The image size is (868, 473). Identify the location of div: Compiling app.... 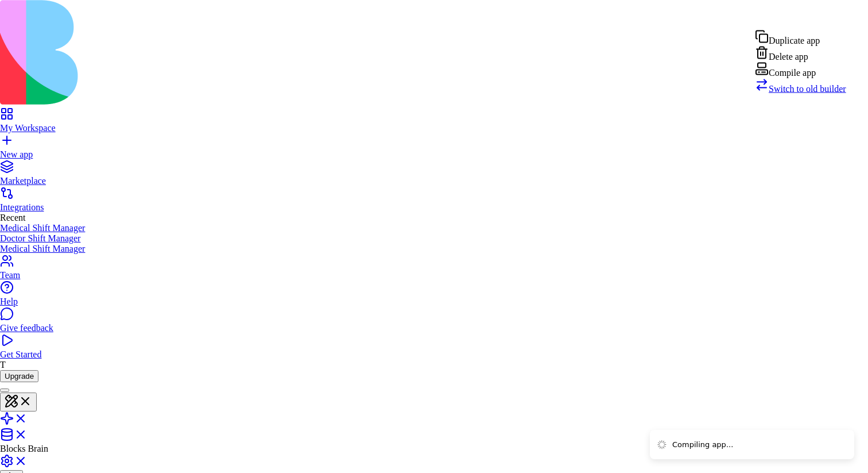
(702, 445).